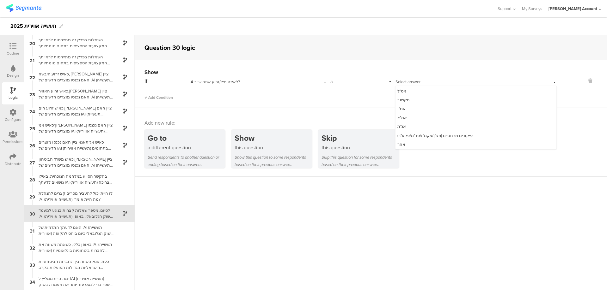  Describe the element at coordinates (273, 161) in the screenshot. I see `div: Show this question to some respondents based on their previous answers.` at that location.